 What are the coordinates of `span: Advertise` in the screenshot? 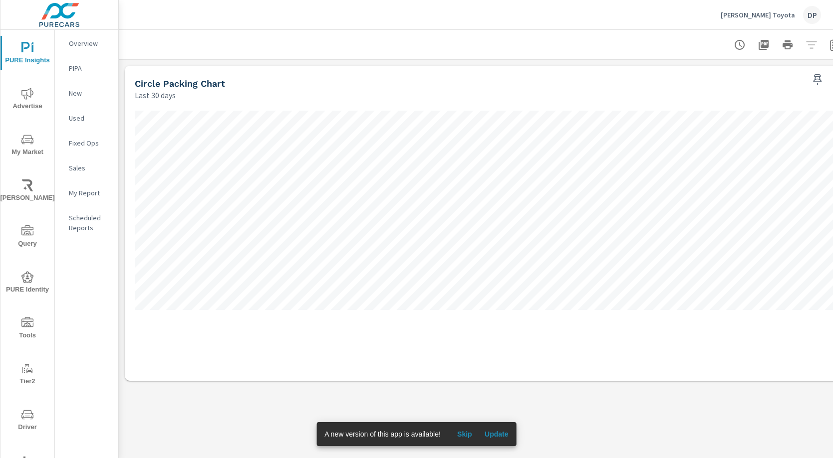 It's located at (27, 100).